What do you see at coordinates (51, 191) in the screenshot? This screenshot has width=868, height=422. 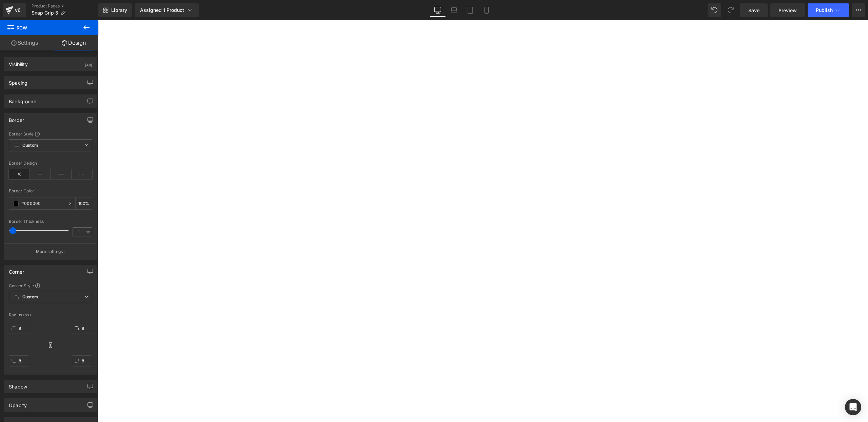 I see `div: Border Color` at bounding box center [51, 191].